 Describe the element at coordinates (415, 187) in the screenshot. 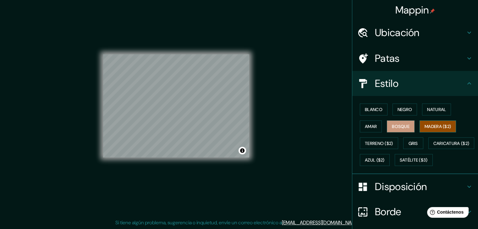

I see `div: Disposición` at that location.